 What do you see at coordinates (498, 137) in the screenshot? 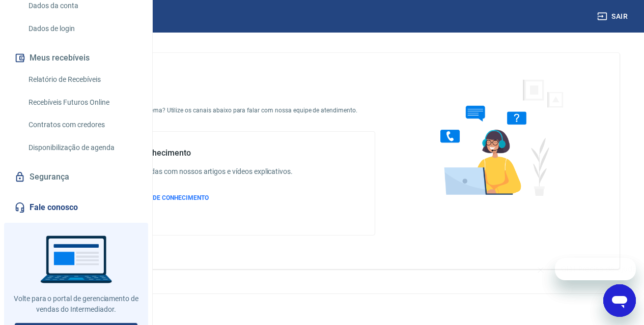
I see `img: Fale conosco` at bounding box center [498, 137].